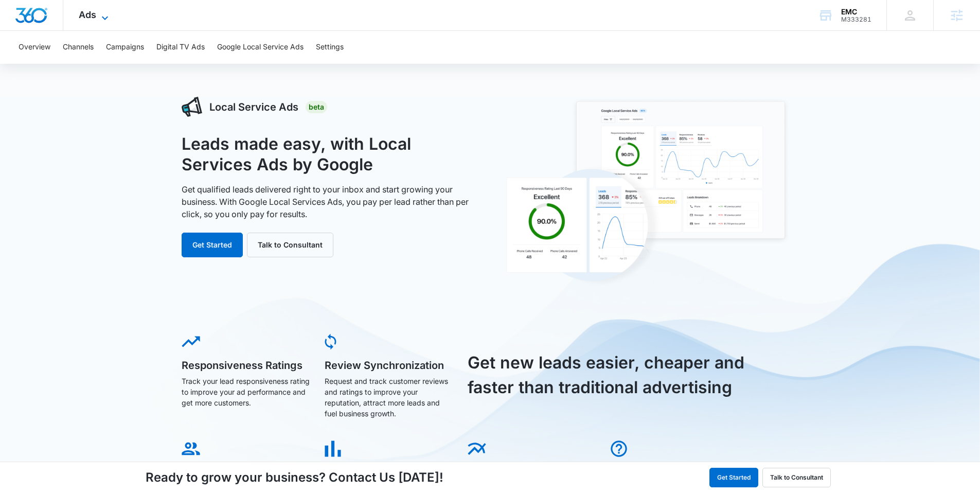 Image resolution: width=980 pixels, height=493 pixels. What do you see at coordinates (125, 48) in the screenshot?
I see `button: Campaigns` at bounding box center [125, 48].